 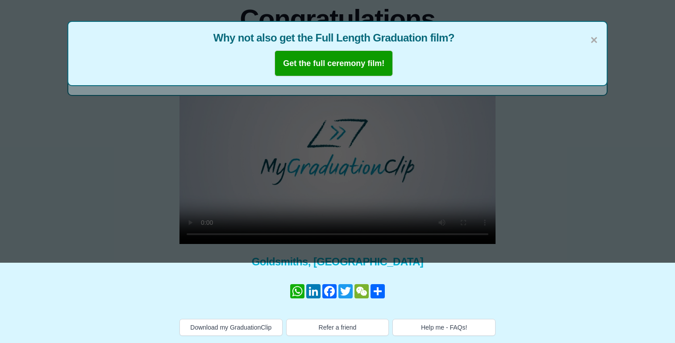 What do you see at coordinates (444, 328) in the screenshot?
I see `button: Help me - FAQs!` at bounding box center [444, 328].